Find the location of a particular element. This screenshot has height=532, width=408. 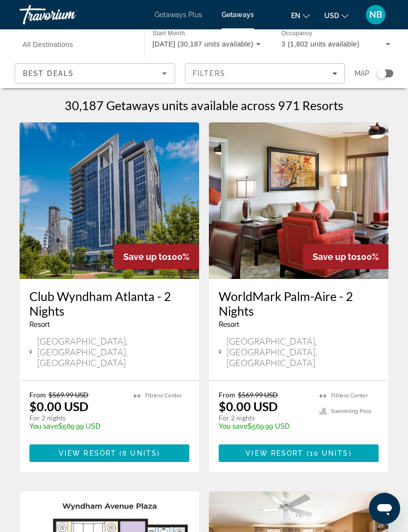

button: View Resort(8 units) is located at coordinates (109, 454).